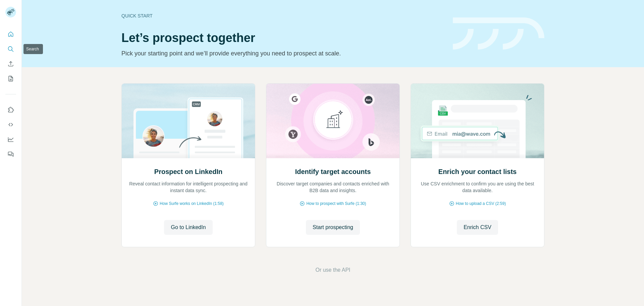  What do you see at coordinates (333, 187) in the screenshot?
I see `p: Discover target companies and contacts enriched with B2B data and insights.` at bounding box center [333, 187].